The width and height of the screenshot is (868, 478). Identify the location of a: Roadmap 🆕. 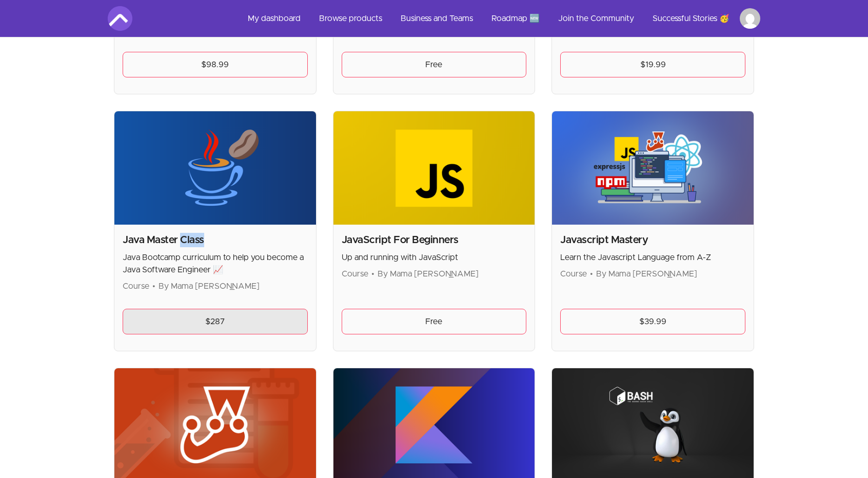
(516, 19).